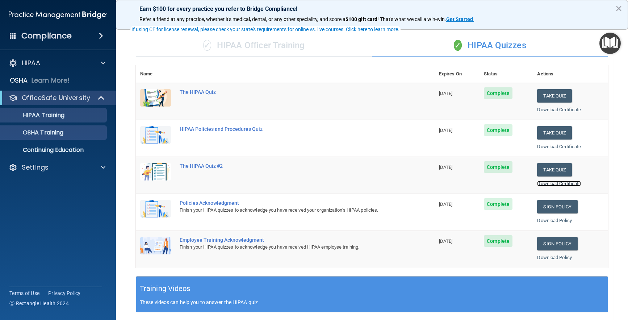 This screenshot has width=628, height=320. Describe the element at coordinates (506, 74) in the screenshot. I see `th: Status` at that location.